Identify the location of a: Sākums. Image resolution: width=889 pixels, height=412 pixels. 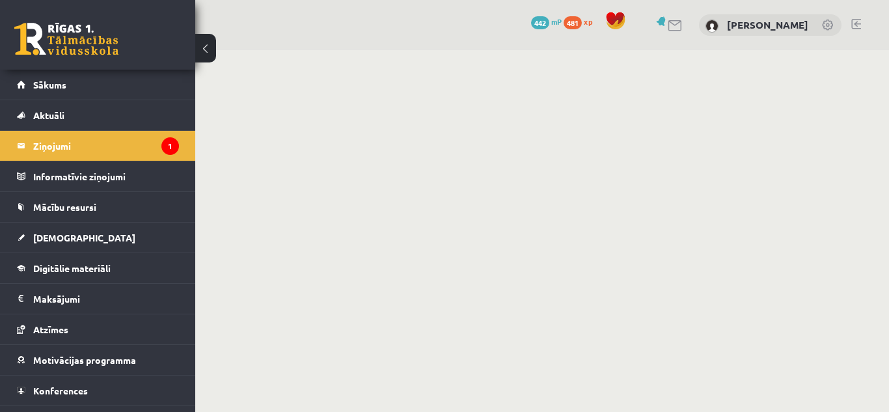
(98, 85).